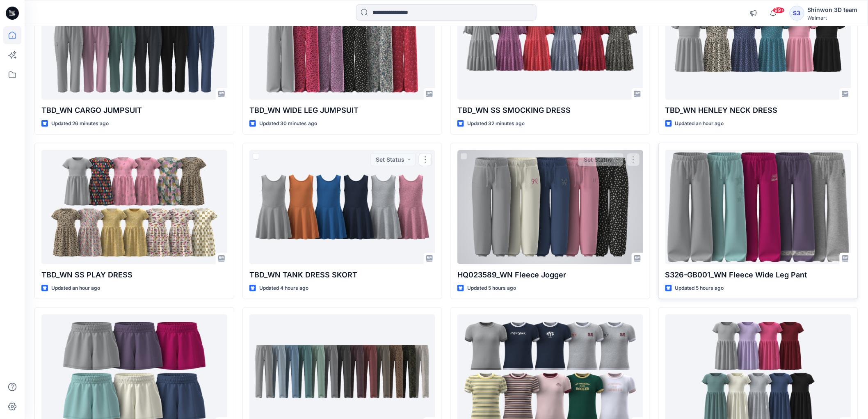  What do you see at coordinates (134, 207) in the screenshot?
I see `a: TBD_WN SS PLAY DRESS` at bounding box center [134, 207].